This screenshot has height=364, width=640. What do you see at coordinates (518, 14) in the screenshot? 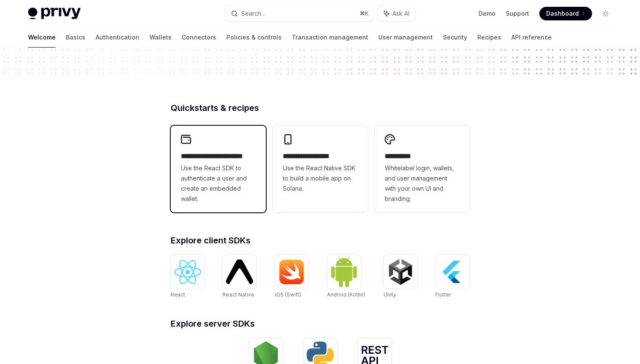
I see `a: Support` at bounding box center [518, 14].